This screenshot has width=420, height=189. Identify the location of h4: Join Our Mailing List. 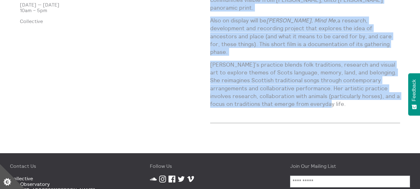
(350, 166).